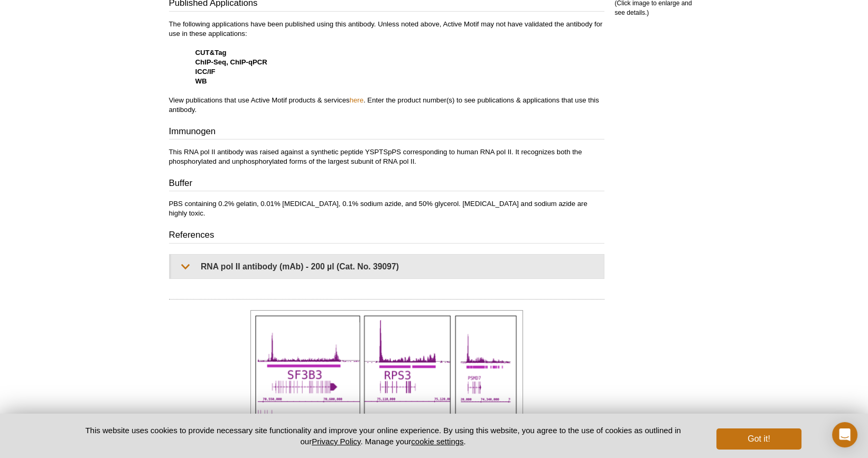 This screenshot has height=458, width=868. I want to click on p: This website uses cookies to provide necessary site functionality and improve your online experie..., so click(383, 436).